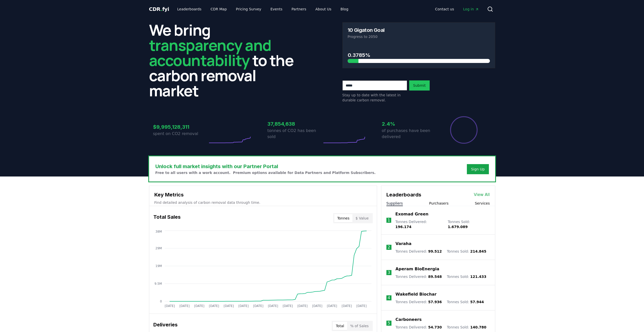 The image size is (644, 332). What do you see at coordinates (416, 295) in the screenshot?
I see `p: Wakefield Biochar` at bounding box center [416, 295].